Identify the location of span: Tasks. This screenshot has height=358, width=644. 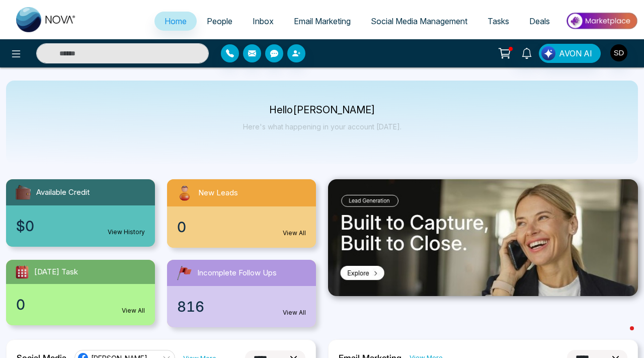
(498, 21).